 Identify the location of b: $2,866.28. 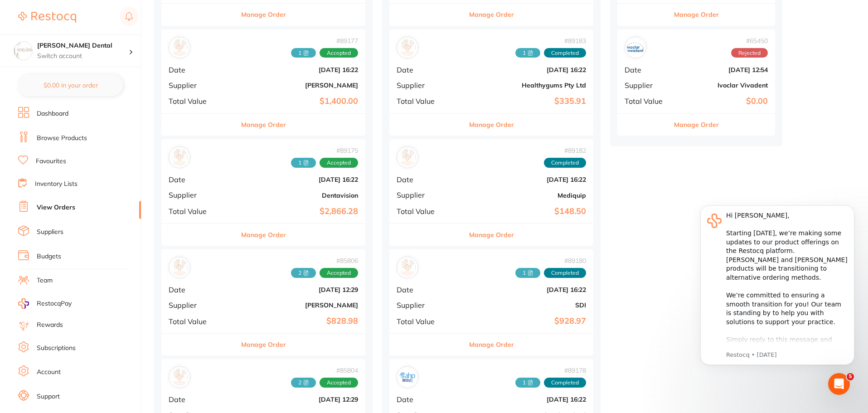
(297, 211).